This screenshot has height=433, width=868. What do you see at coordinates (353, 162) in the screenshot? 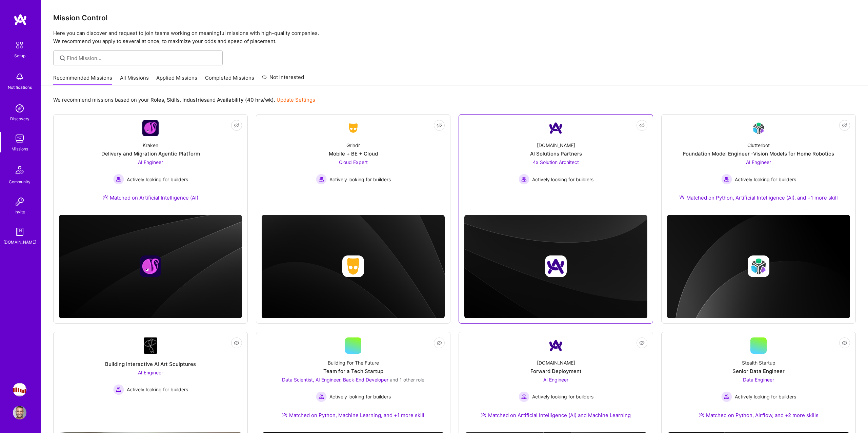
I see `span: Cloud Expert` at bounding box center [353, 162].